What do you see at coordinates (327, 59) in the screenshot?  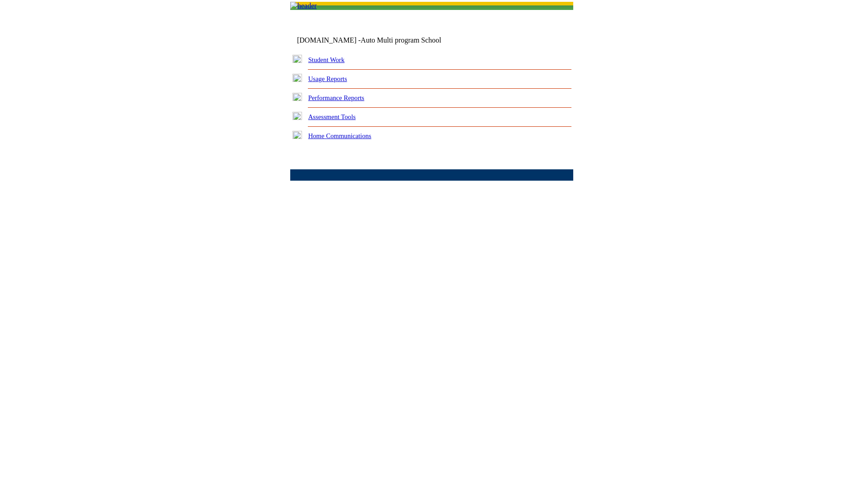 I see `a: Student Work` at bounding box center [327, 59].